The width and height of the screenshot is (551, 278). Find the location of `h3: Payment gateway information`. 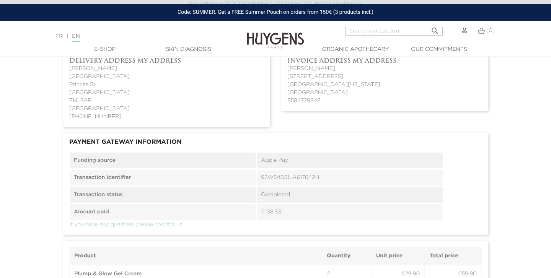

h3: Payment gateway information is located at coordinates (276, 143).